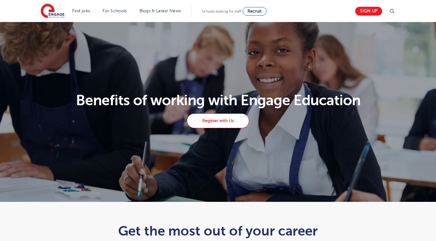 The image size is (436, 241). What do you see at coordinates (222, 11) in the screenshot?
I see `span: Schools looking for staff` at bounding box center [222, 11].